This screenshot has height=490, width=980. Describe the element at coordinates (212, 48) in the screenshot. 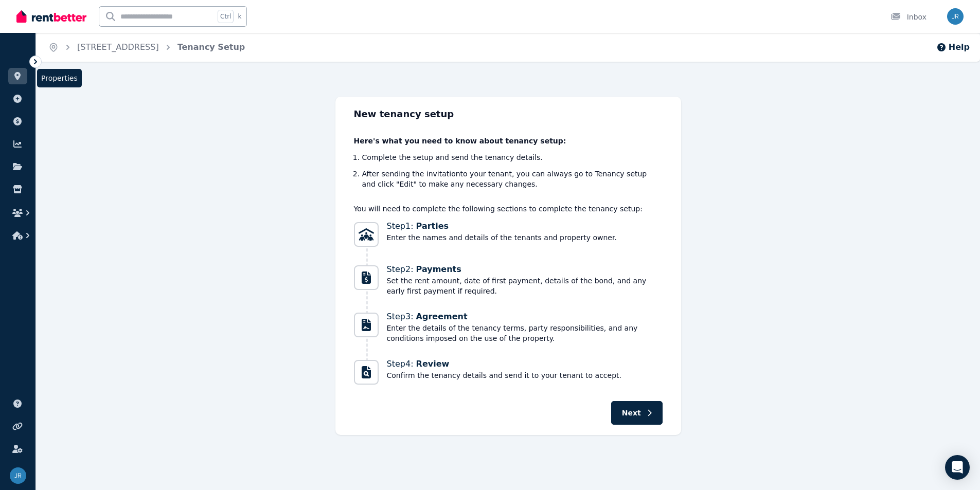

I see `span: Tenancy Setup` at that location.